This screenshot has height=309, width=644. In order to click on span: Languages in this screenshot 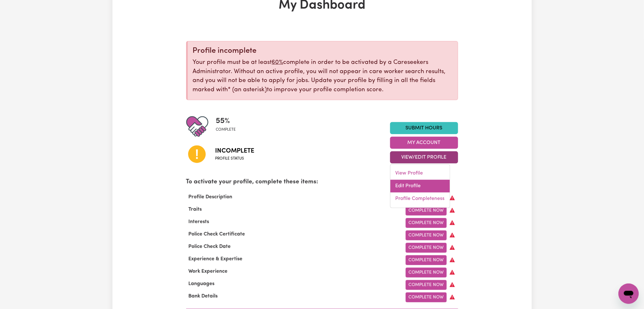, I will do `click(202, 284)`.